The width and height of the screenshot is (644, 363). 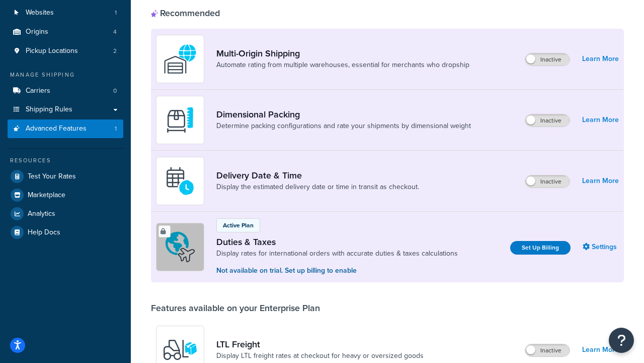 What do you see at coordinates (41, 214) in the screenshot?
I see `span: Analytics` at bounding box center [41, 214].